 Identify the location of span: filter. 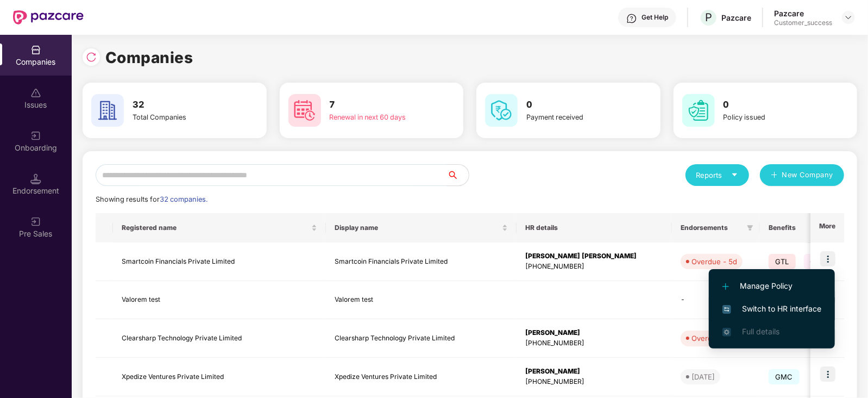
(751, 228).